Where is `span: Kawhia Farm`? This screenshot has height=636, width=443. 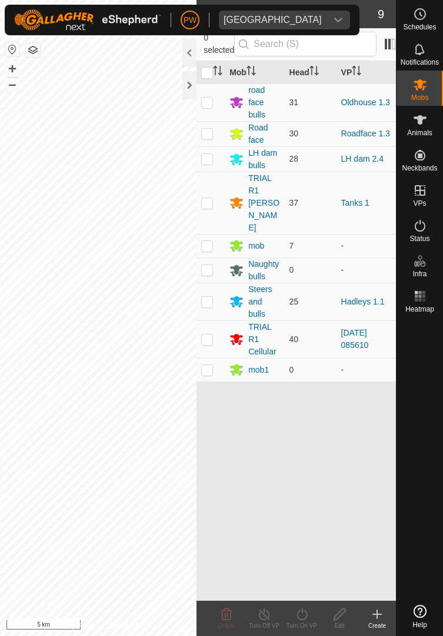
span: Kawhia Farm is located at coordinates (272, 20).